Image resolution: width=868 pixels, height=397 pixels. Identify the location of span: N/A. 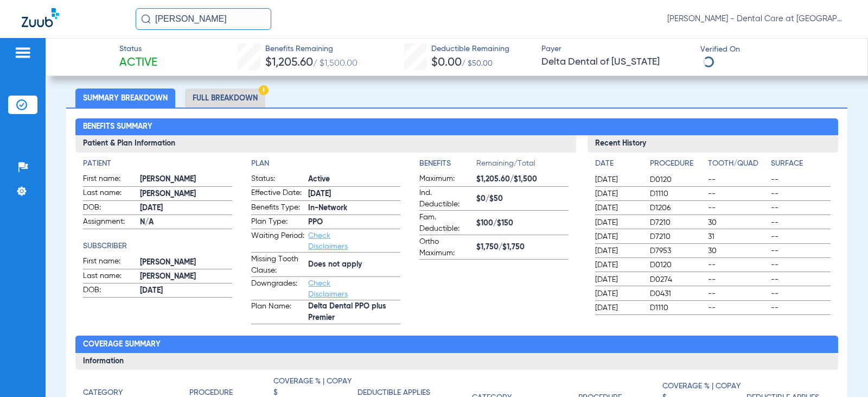
(186, 222).